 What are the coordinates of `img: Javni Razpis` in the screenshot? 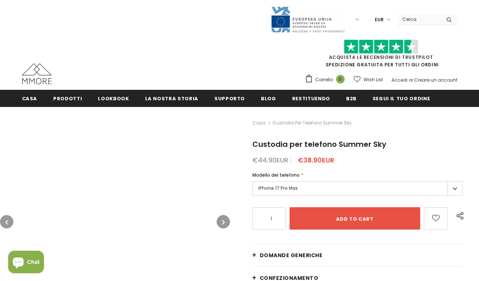 It's located at (308, 19).